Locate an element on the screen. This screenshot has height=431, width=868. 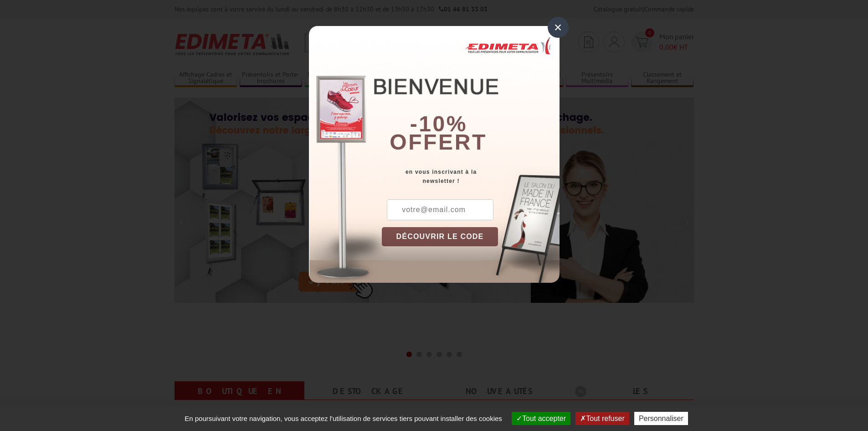
button: Tout refuser is located at coordinates (602, 418).